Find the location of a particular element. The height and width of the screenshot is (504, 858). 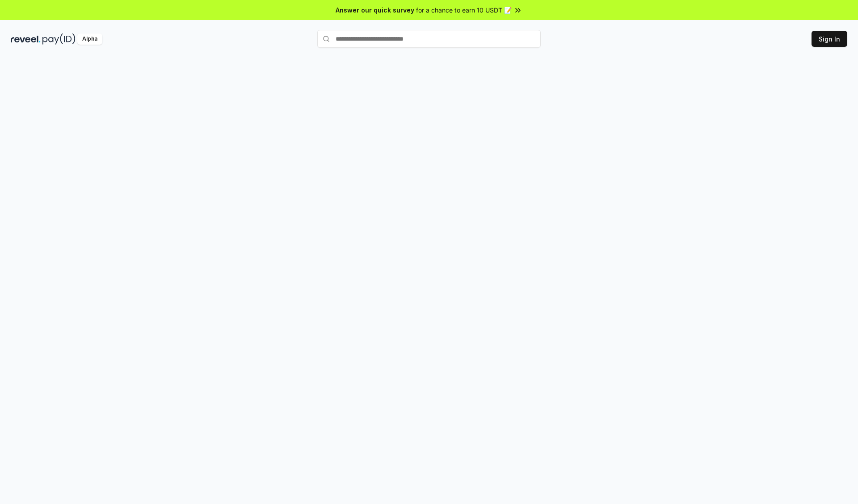

img: pay_id is located at coordinates (59, 39).